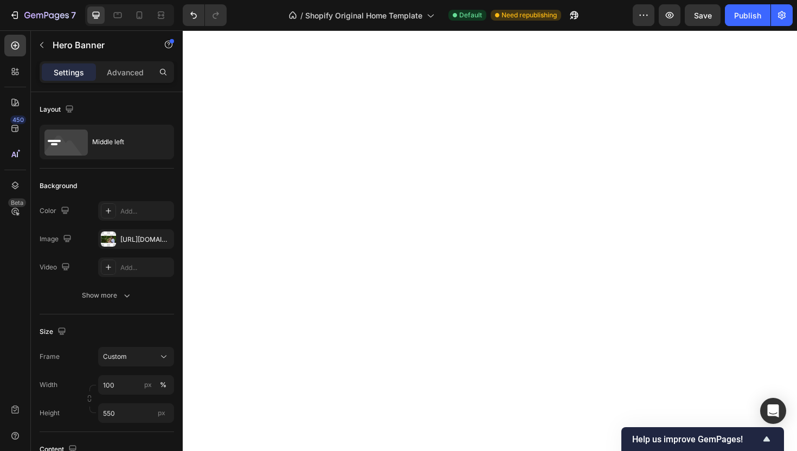 The image size is (797, 451). What do you see at coordinates (205, 15) in the screenshot?
I see `div: Undo/Redo` at bounding box center [205, 15].